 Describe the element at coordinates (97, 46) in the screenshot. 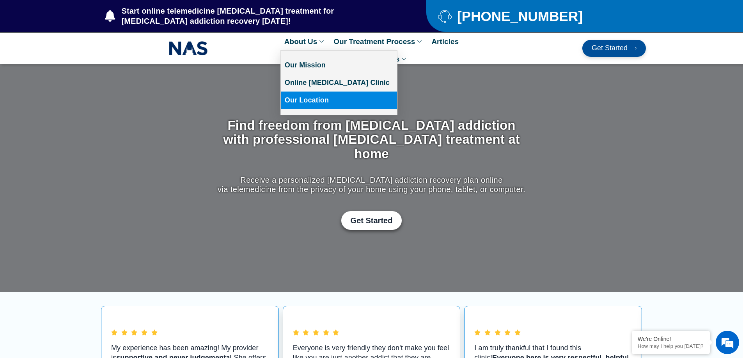

I see `div: Chat with us now` at that location.